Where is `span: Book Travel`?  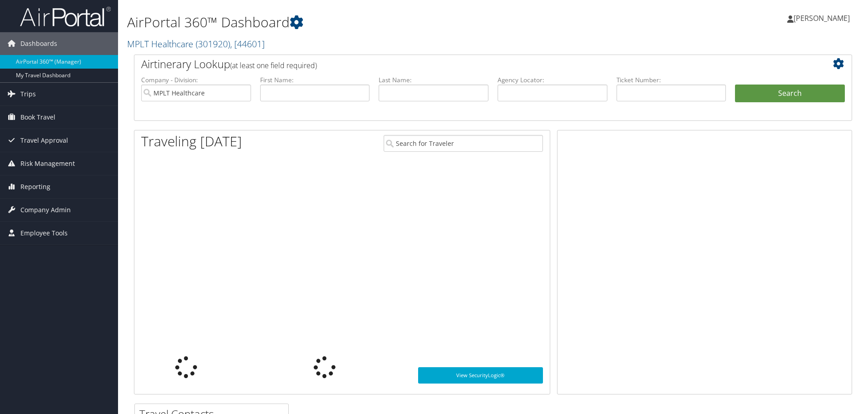 span: Book Travel is located at coordinates (38, 118).